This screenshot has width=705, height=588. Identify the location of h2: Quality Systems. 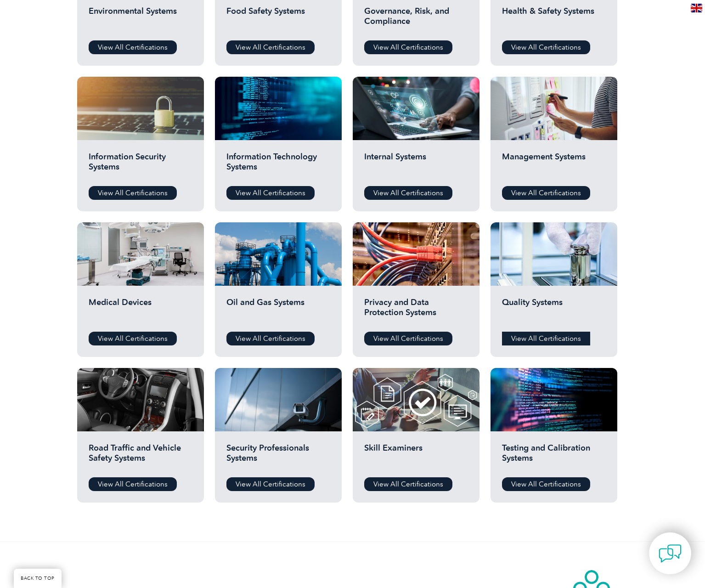
(554, 311).